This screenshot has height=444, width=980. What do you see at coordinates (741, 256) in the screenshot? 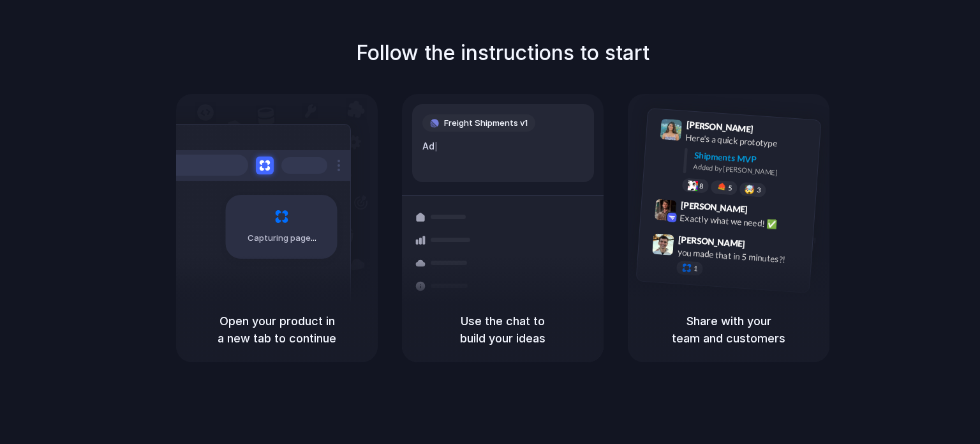
I see `div: you made that in 5 minutes?!` at bounding box center [741, 256].